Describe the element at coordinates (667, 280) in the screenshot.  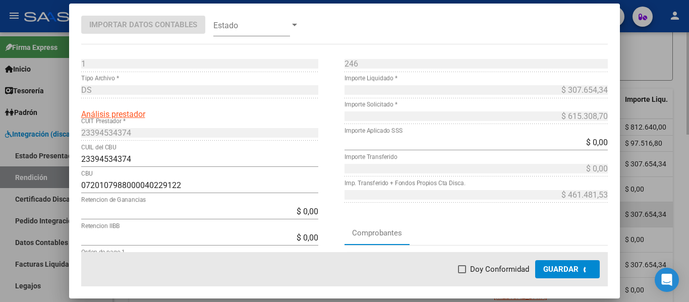
I see `div: Open Intercom Messenger` at that location.